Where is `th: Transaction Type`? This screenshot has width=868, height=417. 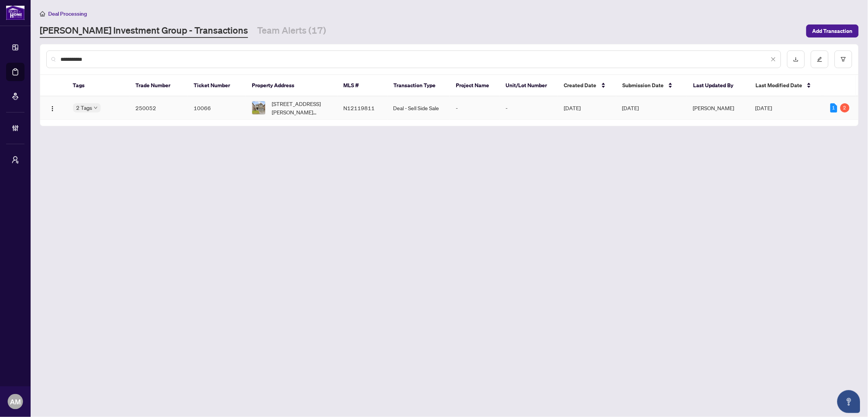
th: Transaction Type is located at coordinates (419, 86).